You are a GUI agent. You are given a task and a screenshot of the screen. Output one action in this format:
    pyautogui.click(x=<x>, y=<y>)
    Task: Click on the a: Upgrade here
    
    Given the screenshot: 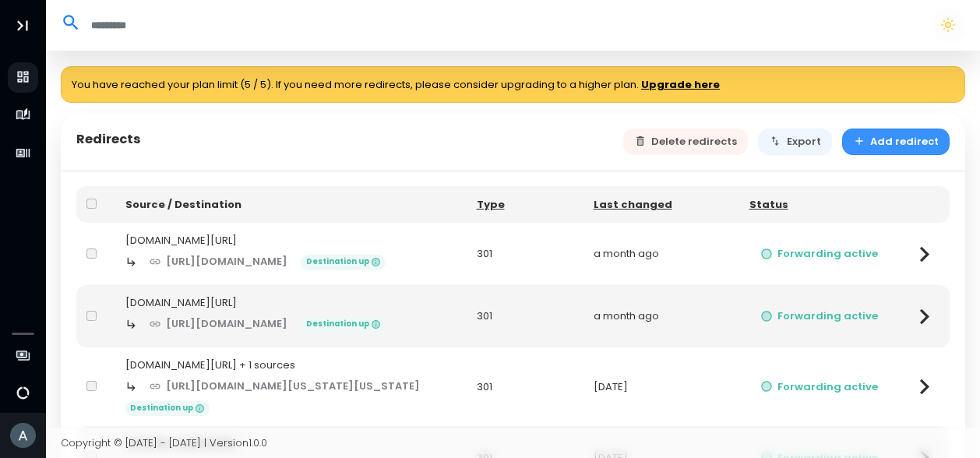 What is the action you would take?
    pyautogui.click(x=680, y=85)
    